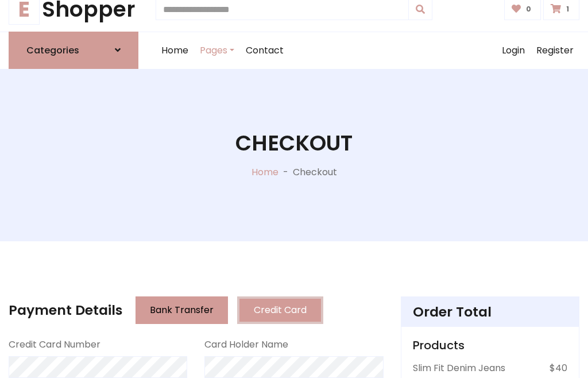 This screenshot has height=378, width=588. What do you see at coordinates (66, 310) in the screenshot?
I see `h4: Payment Details` at bounding box center [66, 310].